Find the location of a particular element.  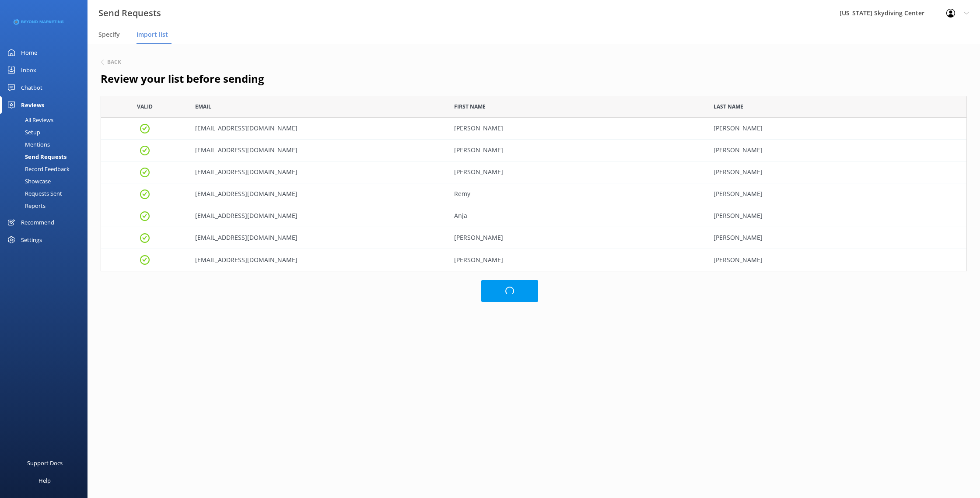

div: Reports is located at coordinates (25, 206).